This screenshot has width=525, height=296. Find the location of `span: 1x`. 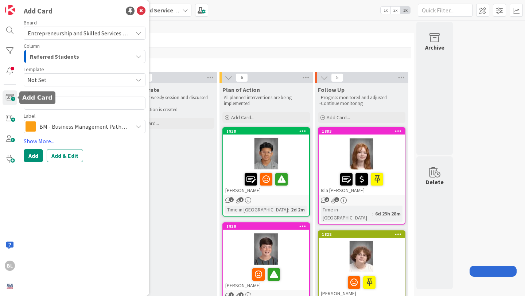

span: 1x is located at coordinates (385, 10).